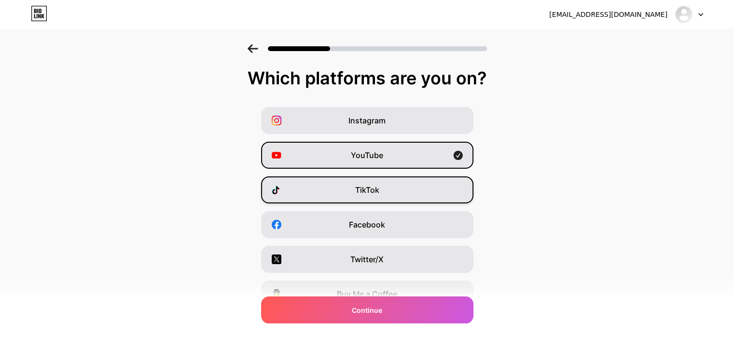  Describe the element at coordinates (367, 329) in the screenshot. I see `span: Snapchat` at that location.